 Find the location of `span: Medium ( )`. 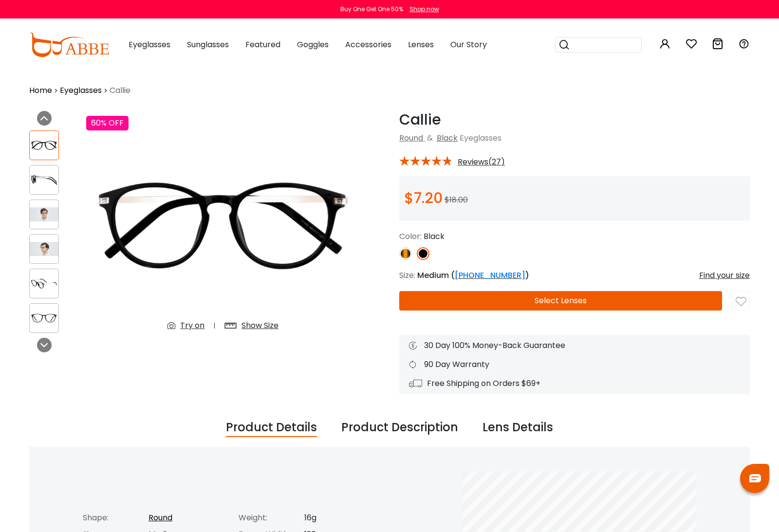

span: Medium ( ) is located at coordinates (473, 275).